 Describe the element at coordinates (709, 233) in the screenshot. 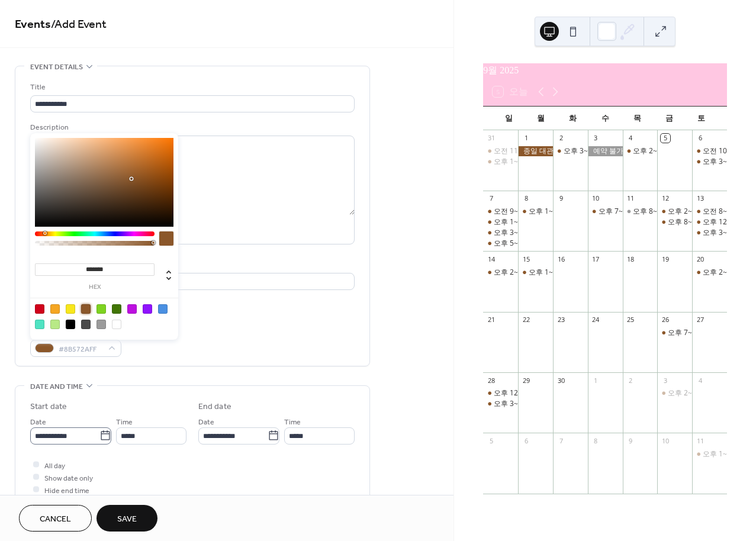

I see `div: 오후 3~6, 김*진` at that location.